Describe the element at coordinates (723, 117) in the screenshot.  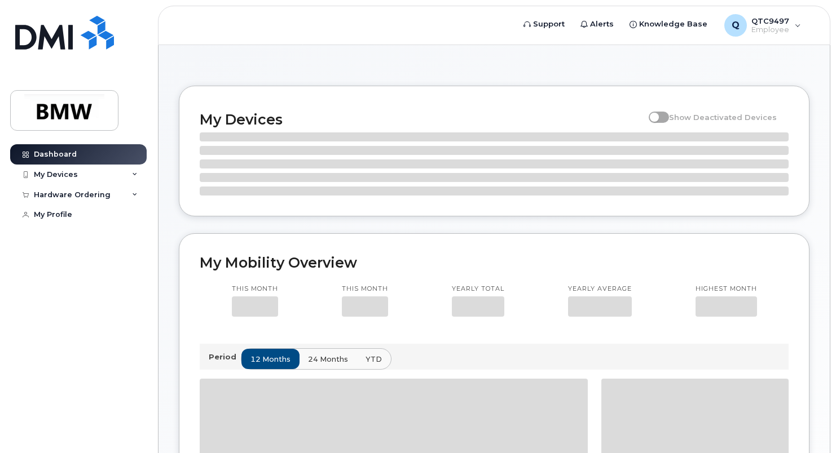
I see `span: Show Deactivated Devices` at that location.